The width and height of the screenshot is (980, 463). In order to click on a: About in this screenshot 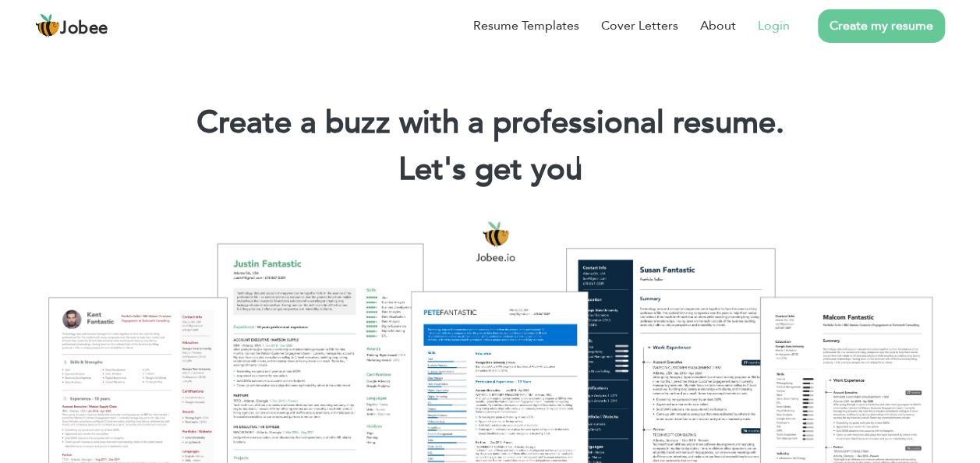, I will do `click(718, 25)`.